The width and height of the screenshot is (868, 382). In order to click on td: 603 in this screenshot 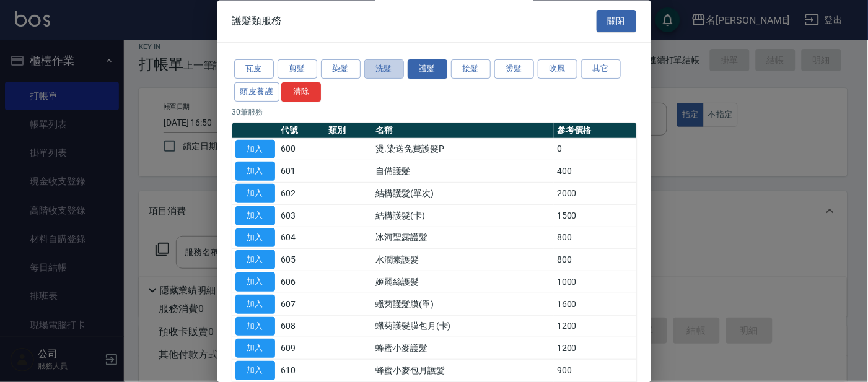, I will do `click(301, 216)`.